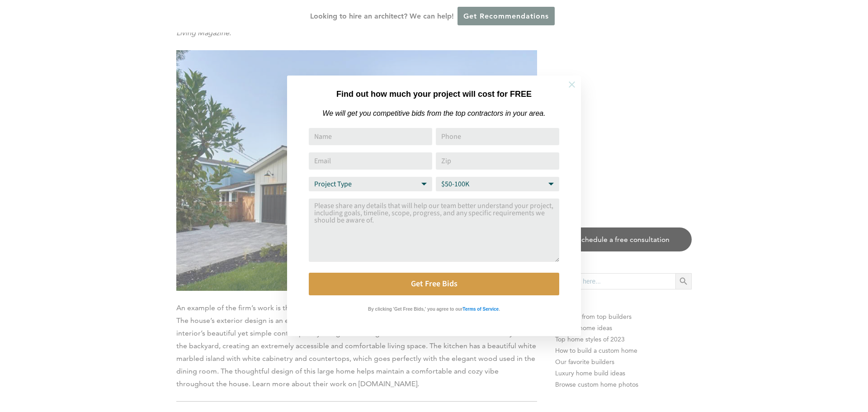  Describe the element at coordinates (481, 308) in the screenshot. I see `a: Terms of Service` at that location.